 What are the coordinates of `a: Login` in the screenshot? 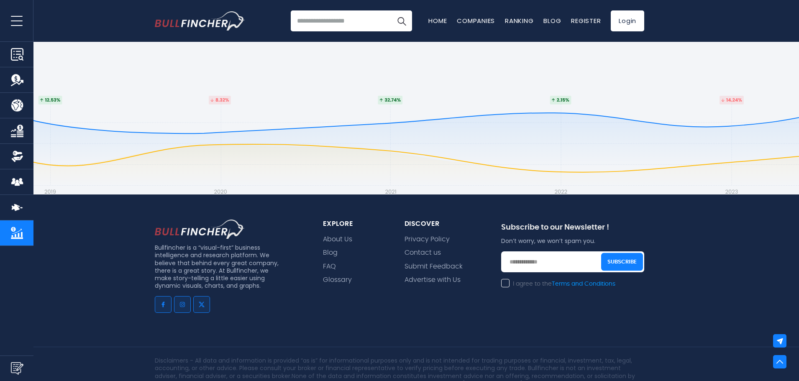 It's located at (627, 21).